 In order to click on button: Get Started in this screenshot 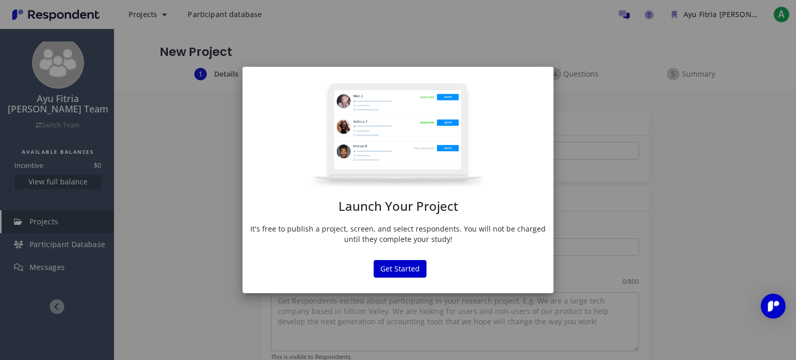, I will do `click(400, 269)`.